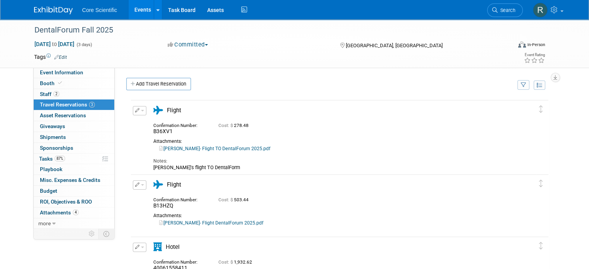 The height and width of the screenshot is (269, 589). Describe the element at coordinates (536, 44) in the screenshot. I see `div: In-Person` at that location.